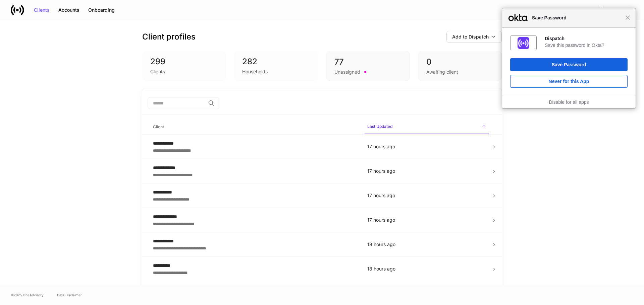 The image size is (644, 305). I want to click on div: 77, so click(368, 62).